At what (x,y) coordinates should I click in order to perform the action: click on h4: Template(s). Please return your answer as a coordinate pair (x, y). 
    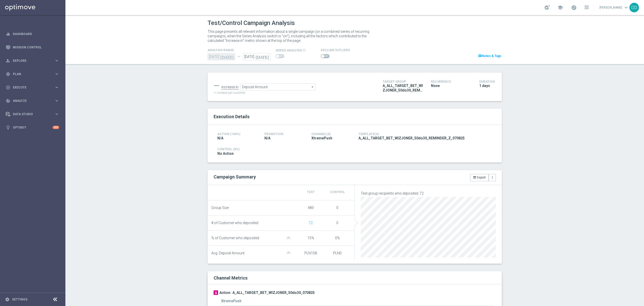
    Looking at the image, I should click on (425, 134).